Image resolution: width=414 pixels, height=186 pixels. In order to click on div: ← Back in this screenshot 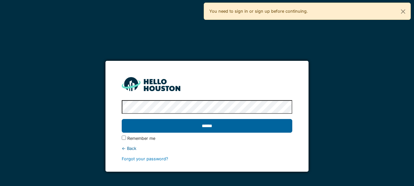, I will do `click(207, 149)`.